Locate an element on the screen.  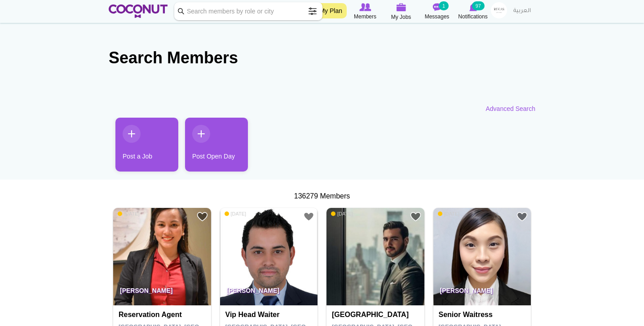
div: 136279 Members is located at coordinates (322, 196).